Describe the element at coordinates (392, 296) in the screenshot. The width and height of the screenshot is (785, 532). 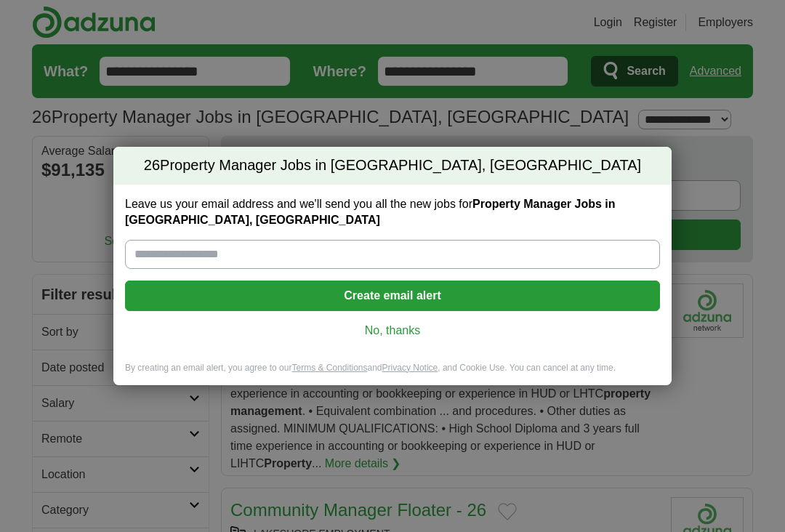
I see `button: Create email alert` at that location.